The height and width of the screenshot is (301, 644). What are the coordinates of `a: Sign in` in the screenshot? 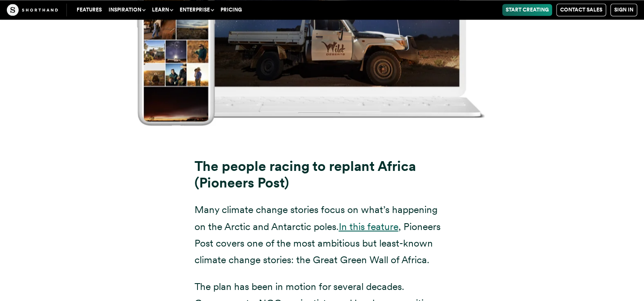 It's located at (623, 10).